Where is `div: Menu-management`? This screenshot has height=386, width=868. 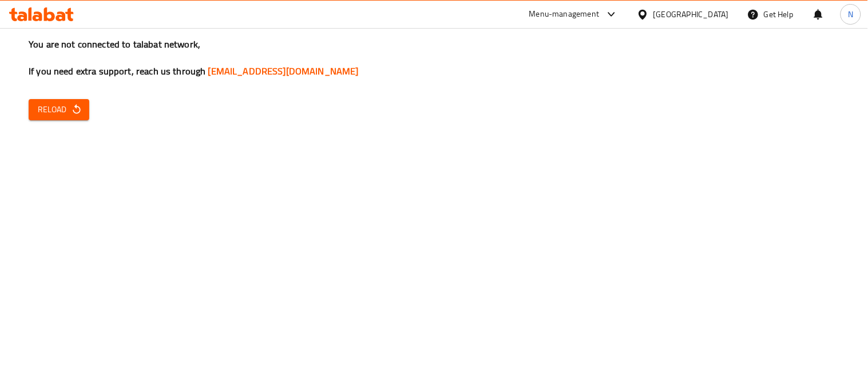 div: Menu-management is located at coordinates (564, 14).